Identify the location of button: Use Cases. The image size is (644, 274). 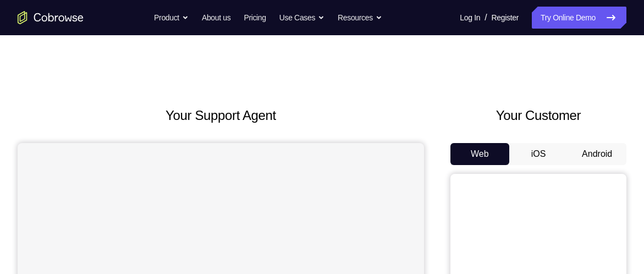
(302, 17).